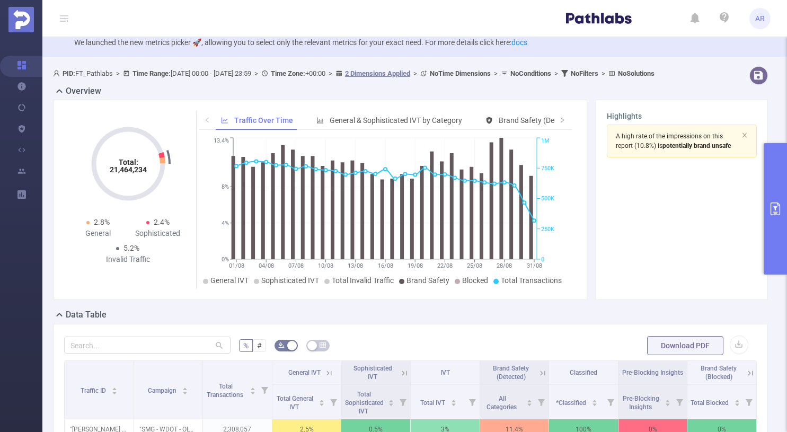  I want to click on span: Total Blocked, so click(710, 403).